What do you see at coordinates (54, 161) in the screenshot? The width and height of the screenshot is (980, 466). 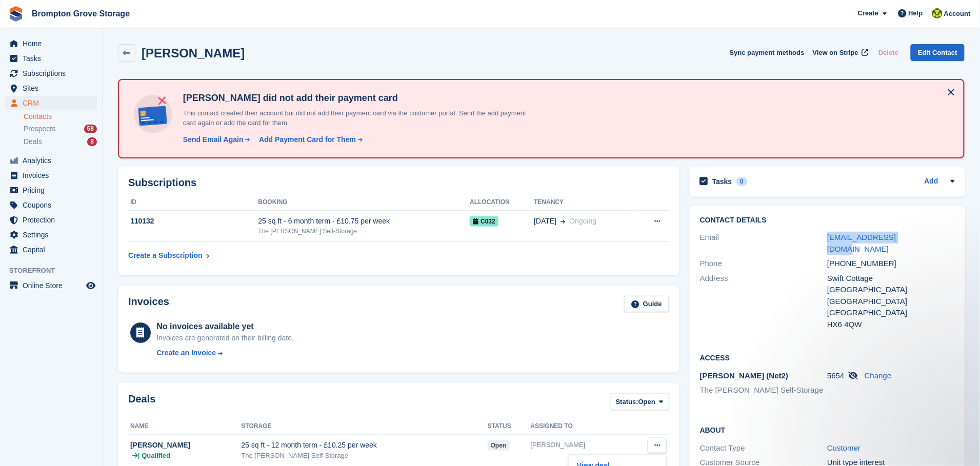 I see `span: Analytics` at bounding box center [54, 161].